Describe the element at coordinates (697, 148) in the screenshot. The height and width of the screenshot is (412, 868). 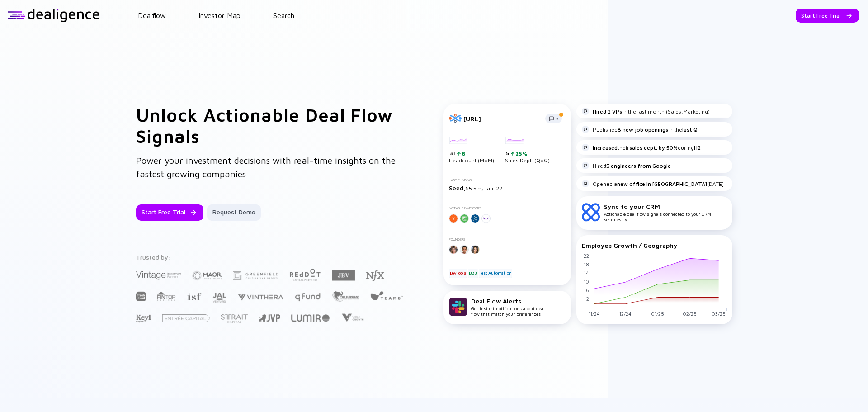
I see `strong: H2` at that location.